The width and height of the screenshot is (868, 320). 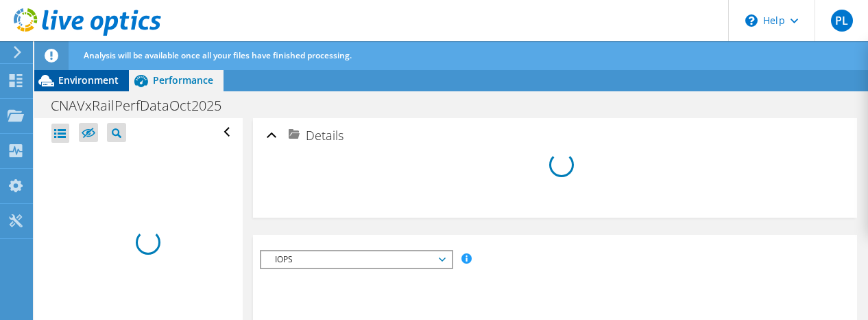 What do you see at coordinates (143, 106) in the screenshot?
I see `h1: CNAVxRailPerfDataOct2025` at bounding box center [143, 106].